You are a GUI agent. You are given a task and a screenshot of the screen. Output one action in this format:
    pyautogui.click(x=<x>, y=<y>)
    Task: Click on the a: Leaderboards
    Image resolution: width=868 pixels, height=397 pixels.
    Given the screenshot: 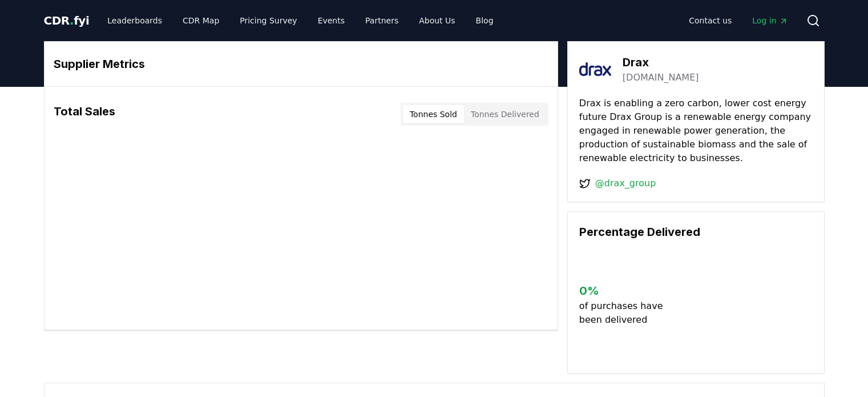 What is the action you would take?
    pyautogui.click(x=135, y=20)
    